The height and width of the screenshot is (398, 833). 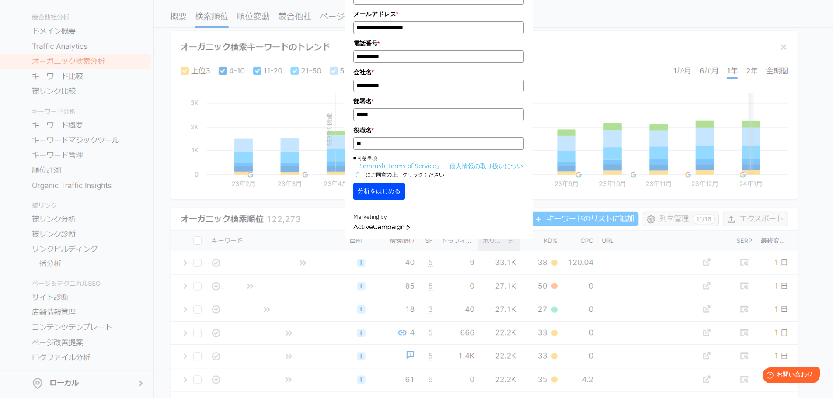 I want to click on a: 「Semrush Terms of Service」, so click(x=398, y=166).